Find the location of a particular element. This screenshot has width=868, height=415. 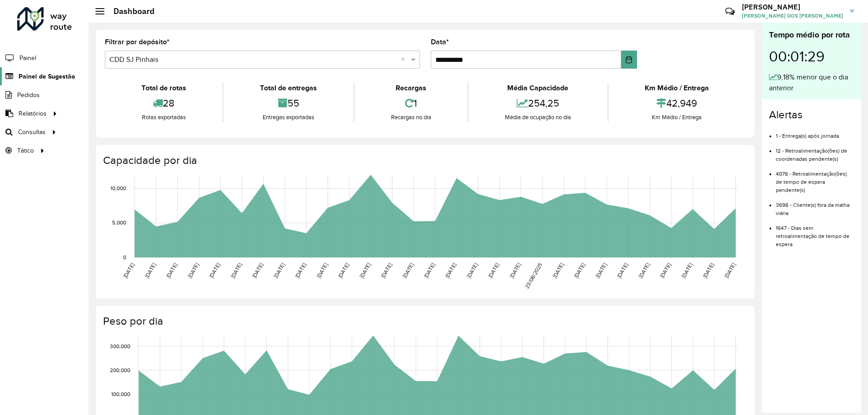

h4: Alertas is located at coordinates (812, 115).